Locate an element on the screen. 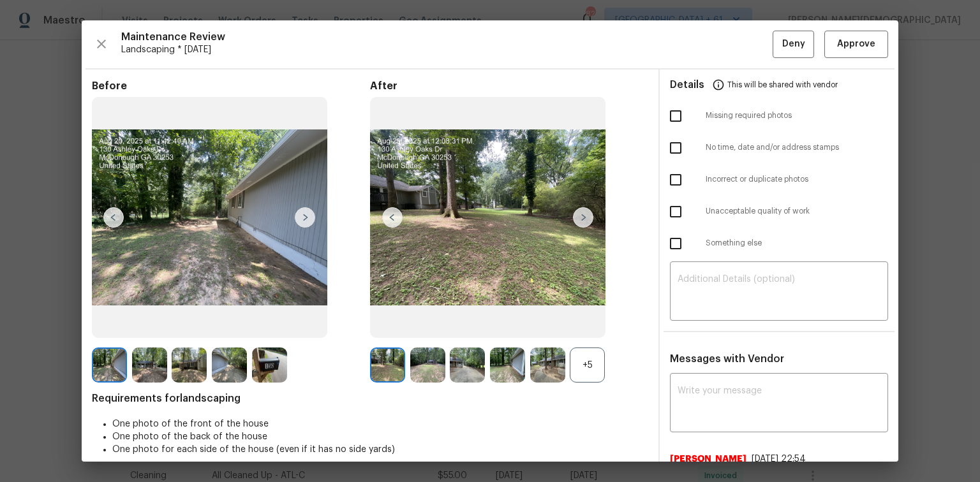 Image resolution: width=980 pixels, height=482 pixels. li: One photo for each side of the house (even if it has no side yards) is located at coordinates (380, 450).